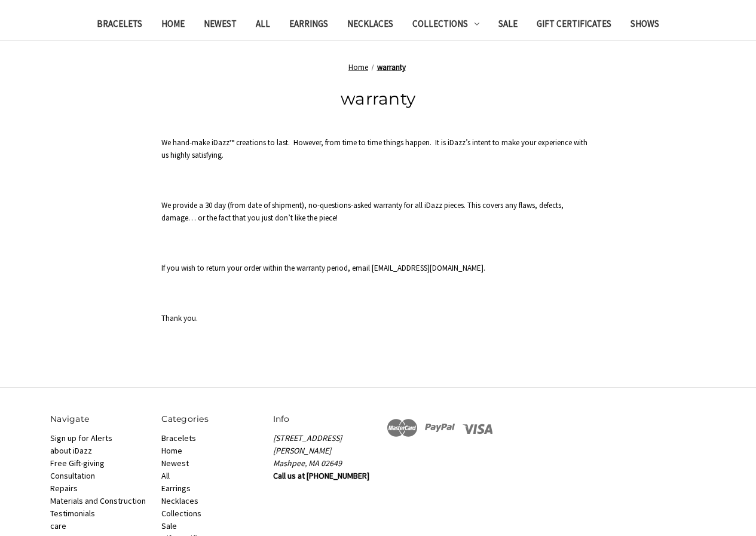 This screenshot has width=756, height=536. Describe the element at coordinates (322, 419) in the screenshot. I see `h5: Info` at that location.